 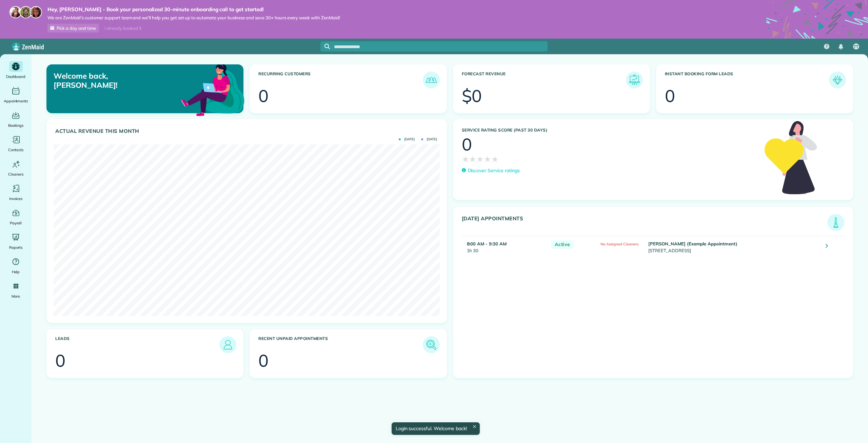 What do you see at coordinates (491, 170) in the screenshot?
I see `a: Discover Service ratings` at bounding box center [491, 170].